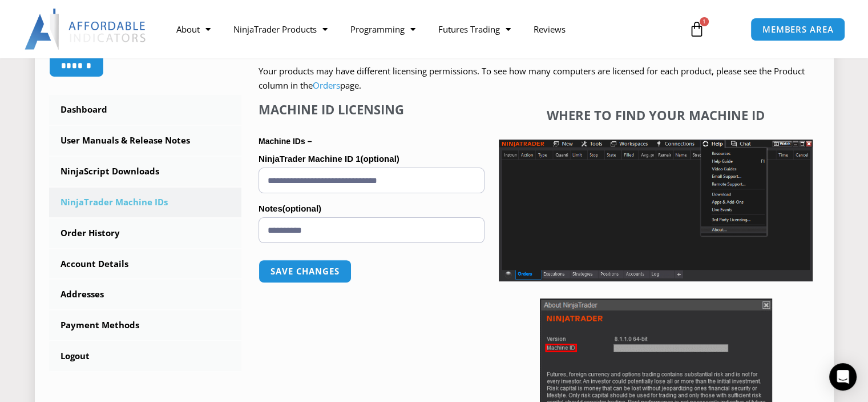 The image size is (868, 402). I want to click on h4: Where to find your Machine ID, so click(656, 115).